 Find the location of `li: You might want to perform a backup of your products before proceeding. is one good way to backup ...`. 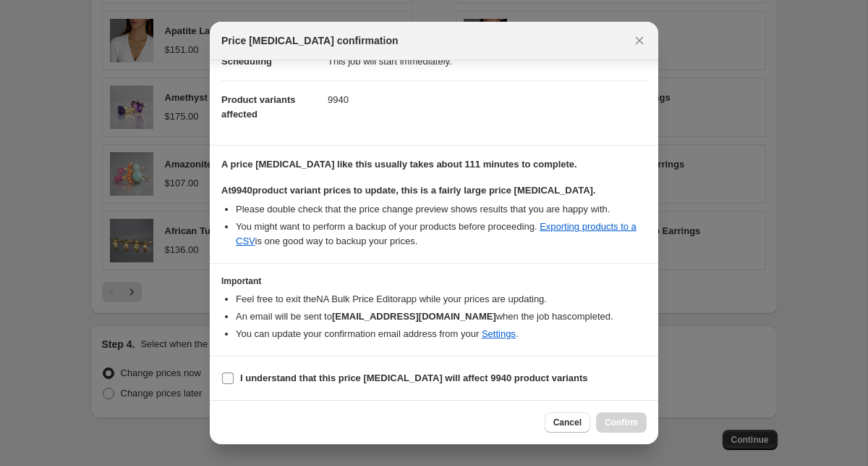

li: You might want to perform a backup of your products before proceeding. is one good way to backup ... is located at coordinates (441, 234).